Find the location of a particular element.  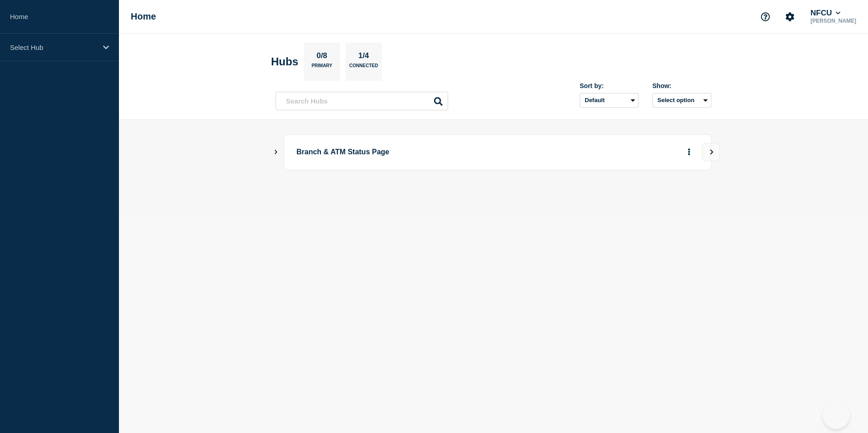

div: Sort by: is located at coordinates (609, 86).